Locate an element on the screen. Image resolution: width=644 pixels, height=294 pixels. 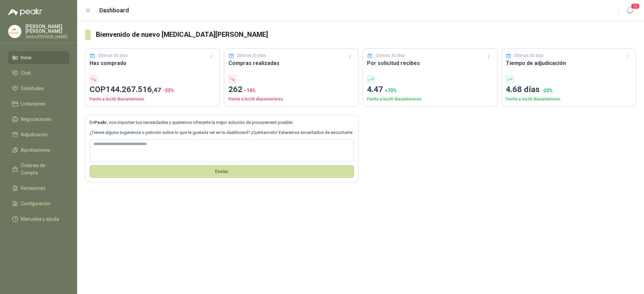
span: -20 % is located at coordinates (547, 91).